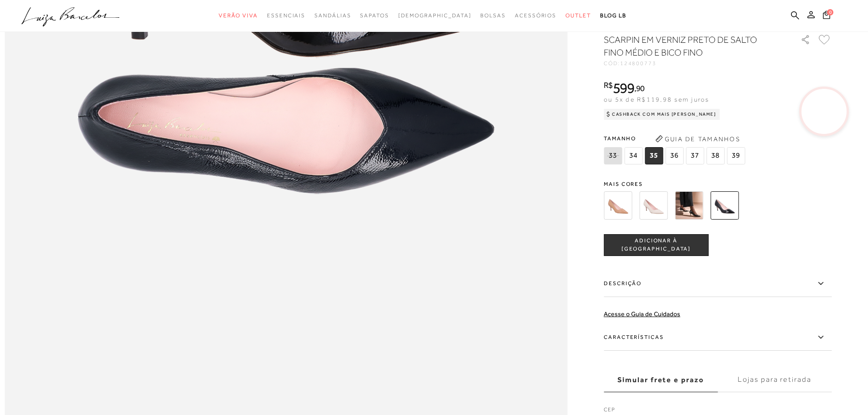 The width and height of the screenshot is (868, 415). Describe the element at coordinates (640, 88) in the screenshot. I see `span: 90` at that location.